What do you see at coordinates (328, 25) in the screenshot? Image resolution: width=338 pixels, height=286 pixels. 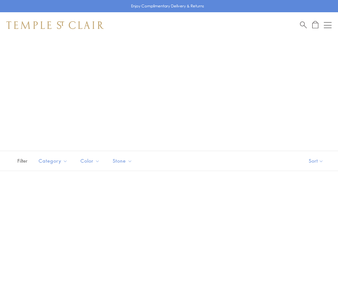 I see `button: Open navigation` at bounding box center [328, 25].